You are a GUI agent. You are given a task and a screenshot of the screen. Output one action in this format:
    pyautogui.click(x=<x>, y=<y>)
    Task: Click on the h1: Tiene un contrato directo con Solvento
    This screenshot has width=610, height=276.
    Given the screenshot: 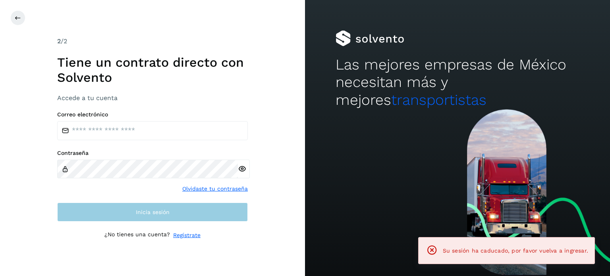 What is the action you would take?
    pyautogui.click(x=153, y=70)
    